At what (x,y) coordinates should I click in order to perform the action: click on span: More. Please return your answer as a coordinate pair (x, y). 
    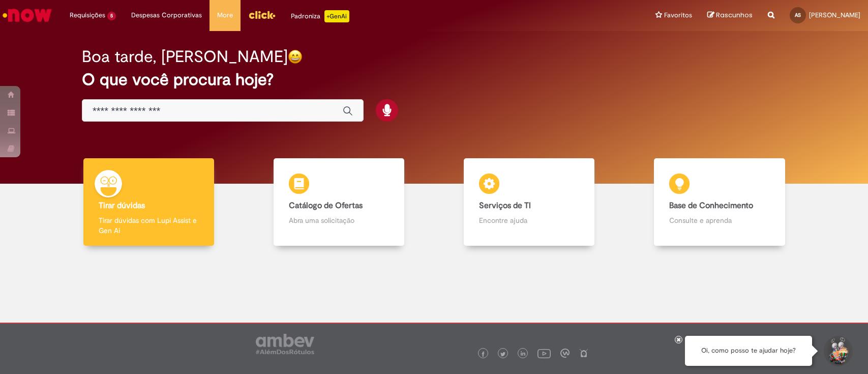
    Looking at the image, I should click on (225, 15).